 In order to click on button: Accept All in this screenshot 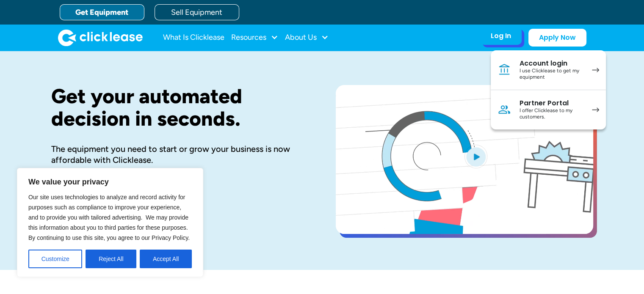, I will do `click(166, 259)`.